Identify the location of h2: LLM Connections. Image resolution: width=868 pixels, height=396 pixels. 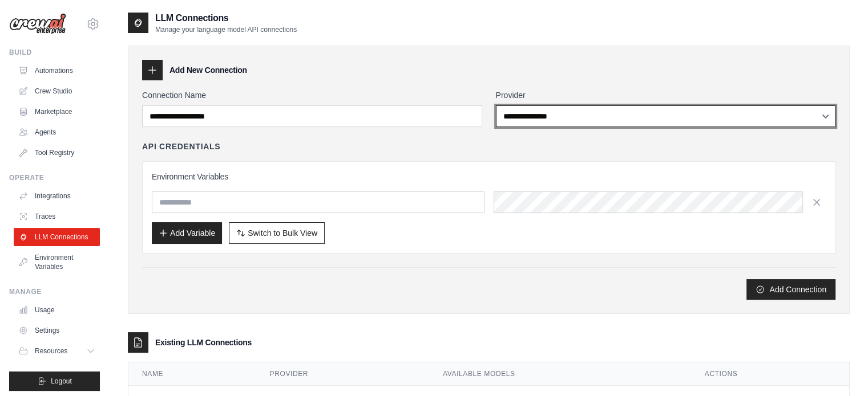
(226, 18).